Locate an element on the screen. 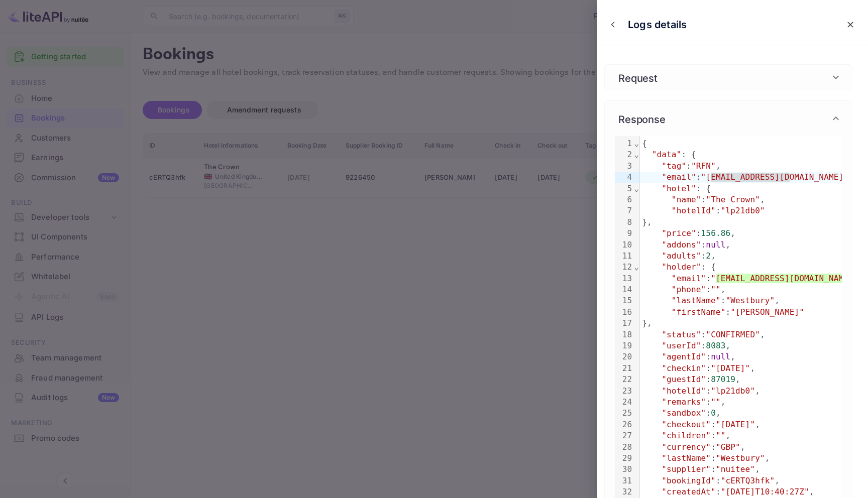  span: "data" is located at coordinates (667, 154).